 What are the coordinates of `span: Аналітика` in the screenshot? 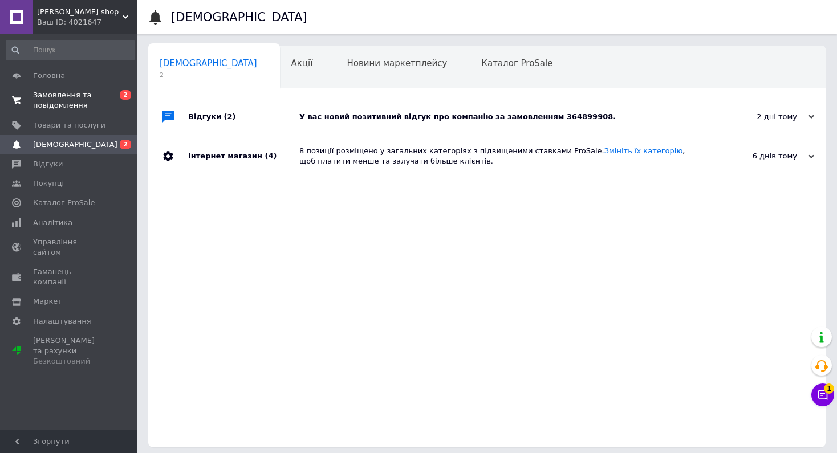 It's located at (52, 223).